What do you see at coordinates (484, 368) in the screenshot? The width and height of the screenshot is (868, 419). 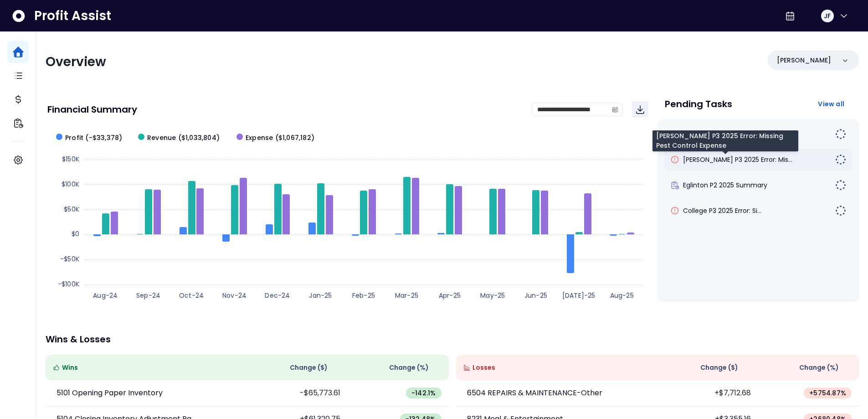 I see `span: Losses` at bounding box center [484, 368].